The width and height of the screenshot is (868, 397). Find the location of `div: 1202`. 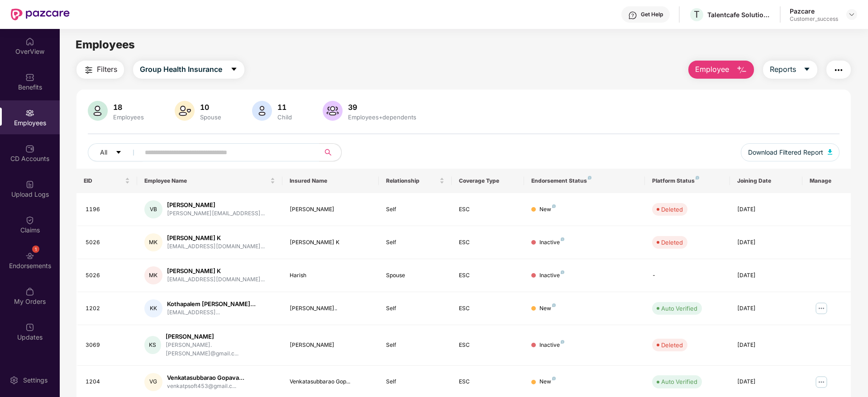

div: 1202 is located at coordinates (108, 309).